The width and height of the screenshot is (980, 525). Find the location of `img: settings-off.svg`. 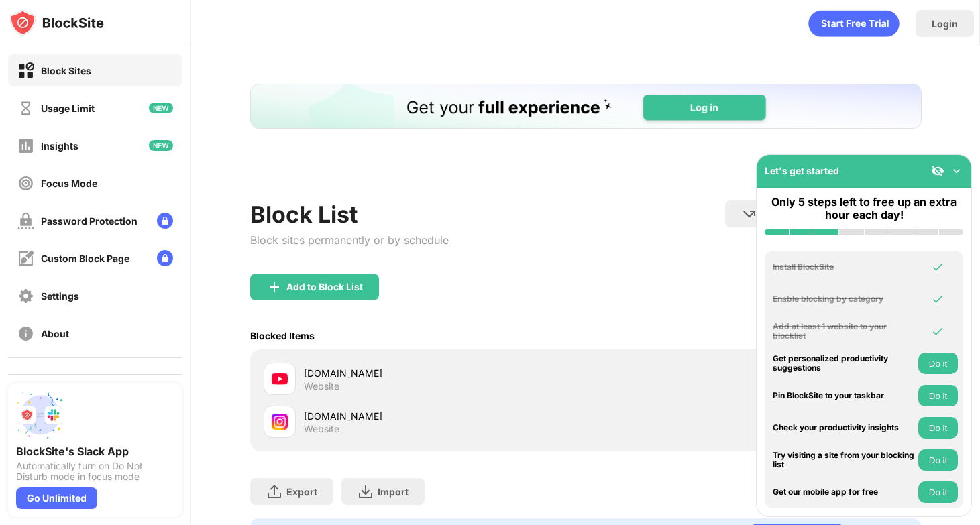

img: settings-off.svg is located at coordinates (26, 296).